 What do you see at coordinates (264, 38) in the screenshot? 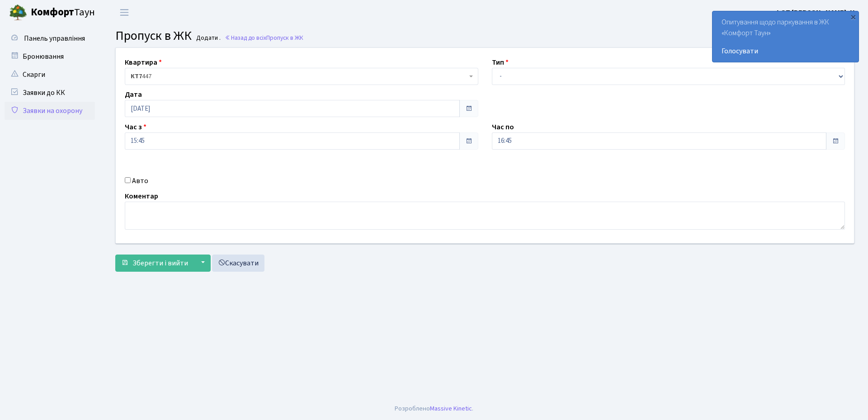
I see `a: Назад до всіхПропуск в ЖК` at bounding box center [264, 38].